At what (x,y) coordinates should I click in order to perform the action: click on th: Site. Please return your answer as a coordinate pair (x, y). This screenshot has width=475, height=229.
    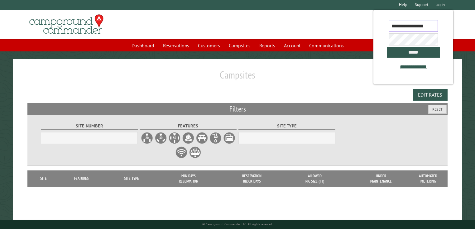
    Looking at the image, I should click on (44, 179).